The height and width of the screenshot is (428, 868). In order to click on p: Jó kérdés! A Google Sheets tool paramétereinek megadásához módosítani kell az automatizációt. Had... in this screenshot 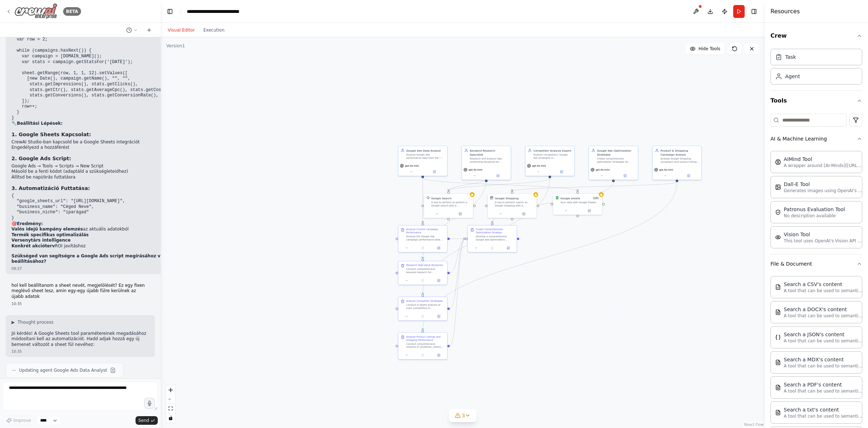, I will do `click(81, 340)`.